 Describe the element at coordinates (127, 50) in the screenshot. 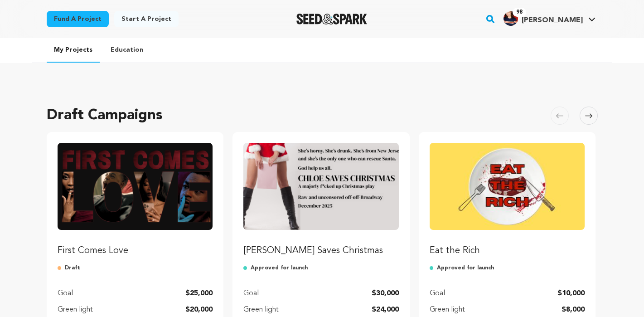

I see `a: Education` at that location.